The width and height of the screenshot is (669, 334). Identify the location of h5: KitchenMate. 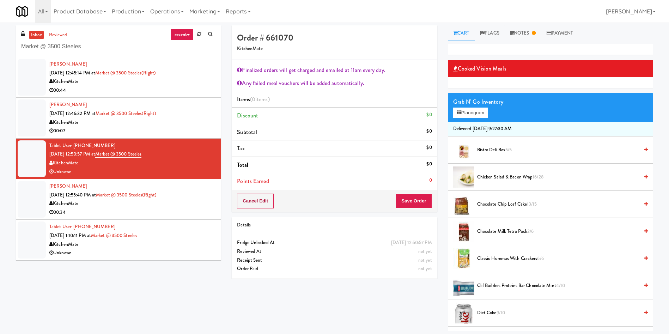
(334, 49).